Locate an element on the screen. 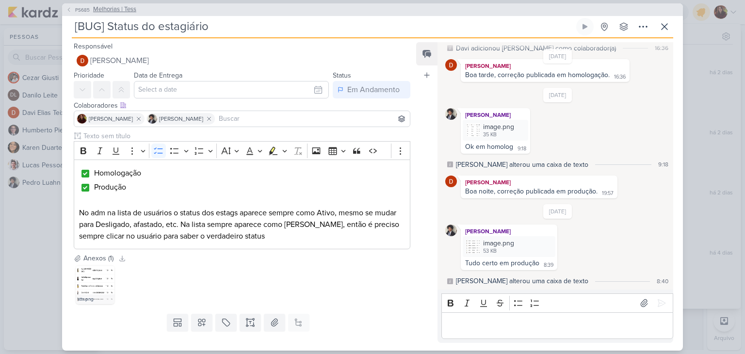 This screenshot has width=745, height=354. div: Boa noite, correção publicada em produção. is located at coordinates (531, 191).